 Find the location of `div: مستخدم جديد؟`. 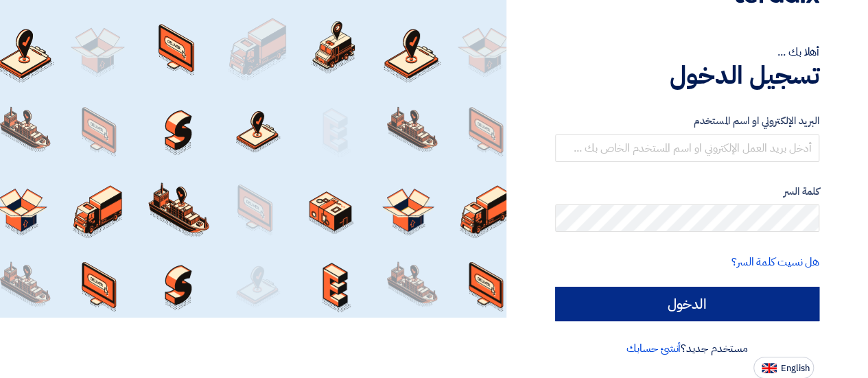

div: مستخدم جديد؟ is located at coordinates (687, 349).